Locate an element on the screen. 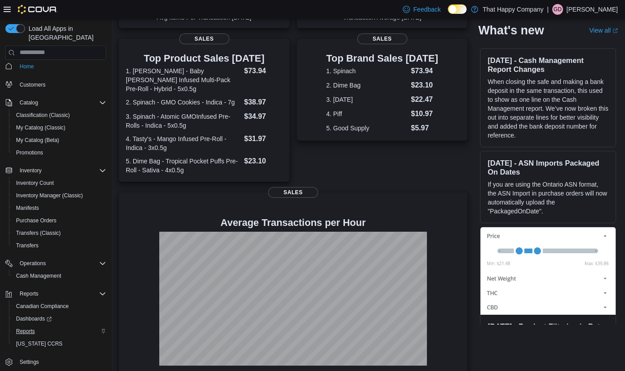 This screenshot has height=371, width=625. p: If you are using the Ontario ASN format, the ASN Import in purchase orders will now automatically... is located at coordinates (548, 198).